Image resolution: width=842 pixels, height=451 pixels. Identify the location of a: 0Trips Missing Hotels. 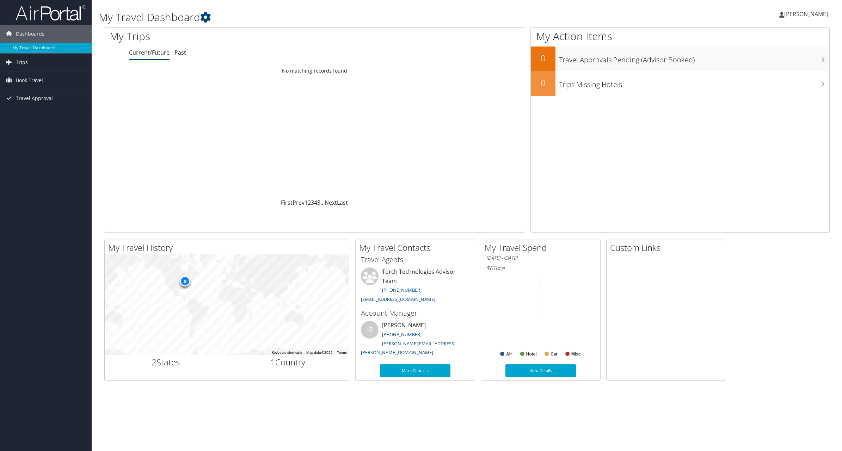
(680, 84).